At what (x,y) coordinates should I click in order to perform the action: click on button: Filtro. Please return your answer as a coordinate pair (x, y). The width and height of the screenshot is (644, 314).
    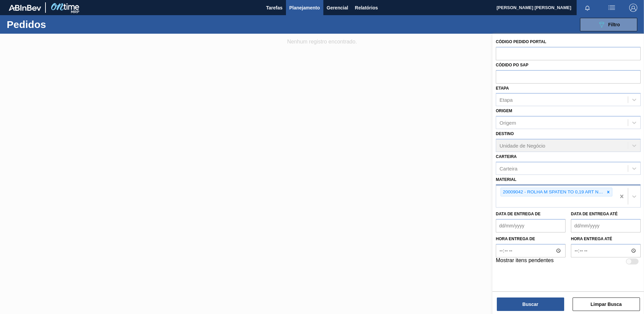
    Looking at the image, I should click on (609, 24).